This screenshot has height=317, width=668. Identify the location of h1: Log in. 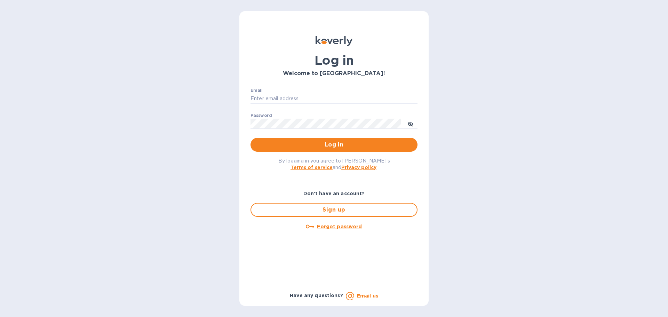
(334, 60).